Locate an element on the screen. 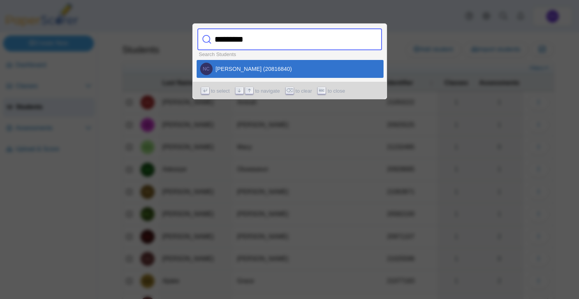 Image resolution: width=579 pixels, height=299 pixels. span: to close is located at coordinates (336, 91).